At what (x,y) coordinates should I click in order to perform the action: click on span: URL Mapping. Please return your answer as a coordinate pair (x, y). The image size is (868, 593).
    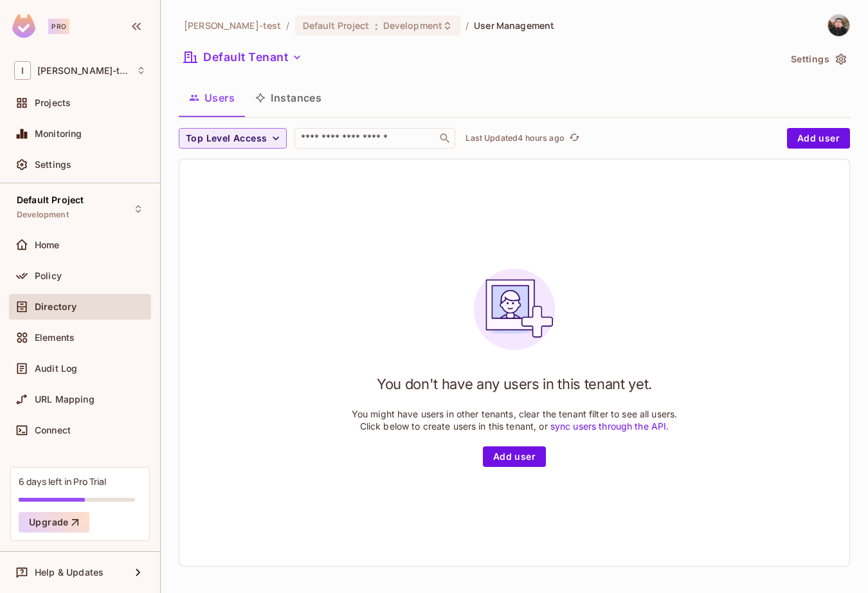
    Looking at the image, I should click on (64, 399).